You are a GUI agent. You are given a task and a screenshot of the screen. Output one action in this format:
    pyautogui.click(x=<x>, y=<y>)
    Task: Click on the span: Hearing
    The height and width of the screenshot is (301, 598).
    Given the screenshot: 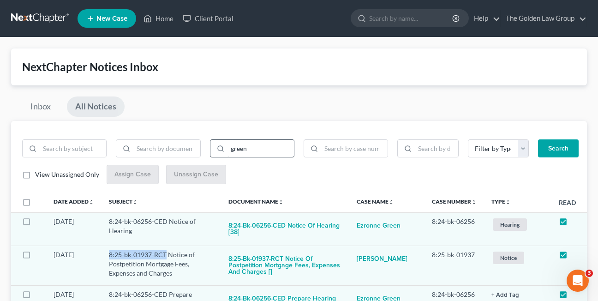 What is the action you would take?
    pyautogui.click(x=510, y=224)
    